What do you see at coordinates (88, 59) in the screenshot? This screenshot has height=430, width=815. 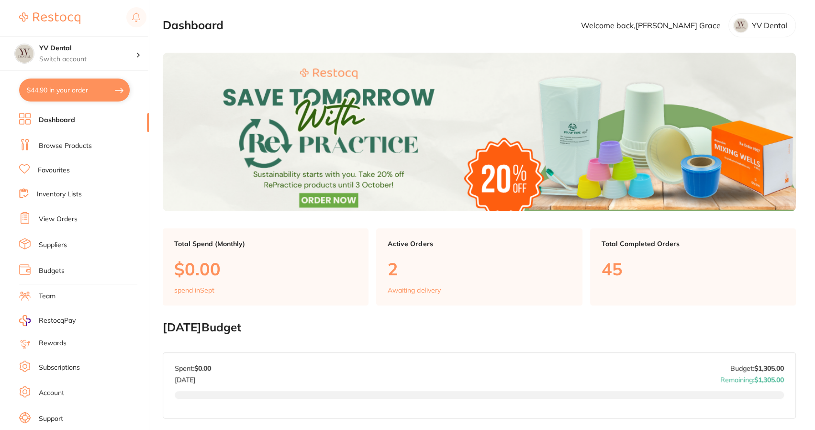 I see `p: Switch account` at bounding box center [88, 59].